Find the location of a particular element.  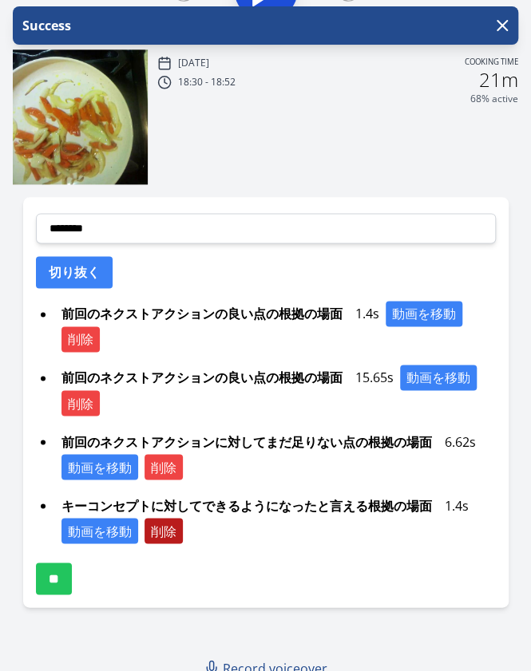

p: Cooking time is located at coordinates (491, 63).